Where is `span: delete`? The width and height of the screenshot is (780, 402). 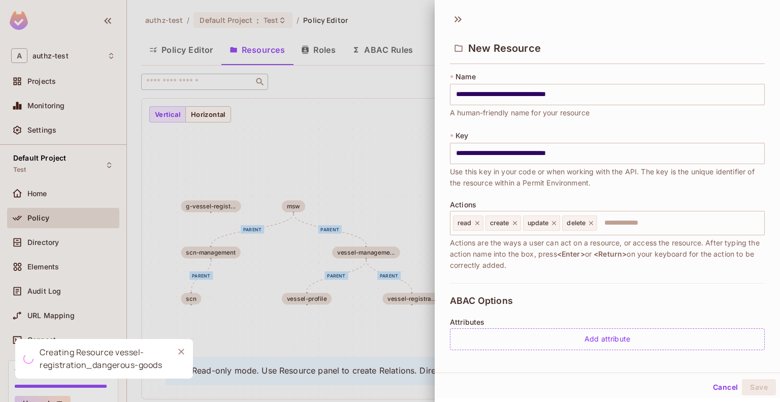 span: delete is located at coordinates (576, 223).